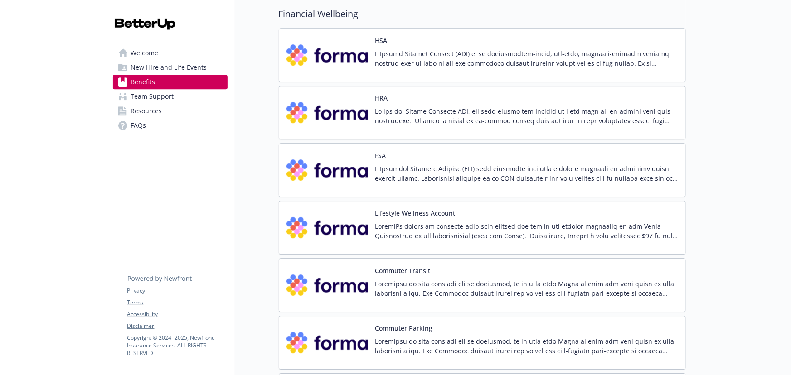 The image size is (791, 375). I want to click on a: FAQs, so click(170, 126).